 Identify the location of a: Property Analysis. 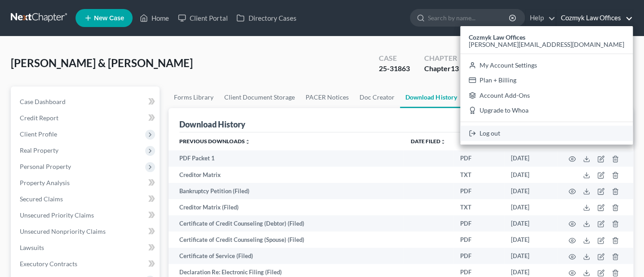
(86, 182).